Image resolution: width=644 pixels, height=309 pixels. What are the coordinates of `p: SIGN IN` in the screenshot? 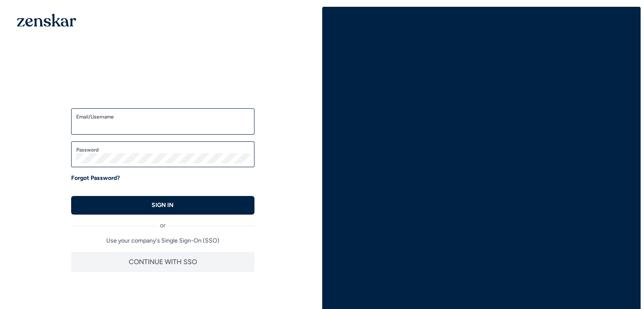 It's located at (163, 205).